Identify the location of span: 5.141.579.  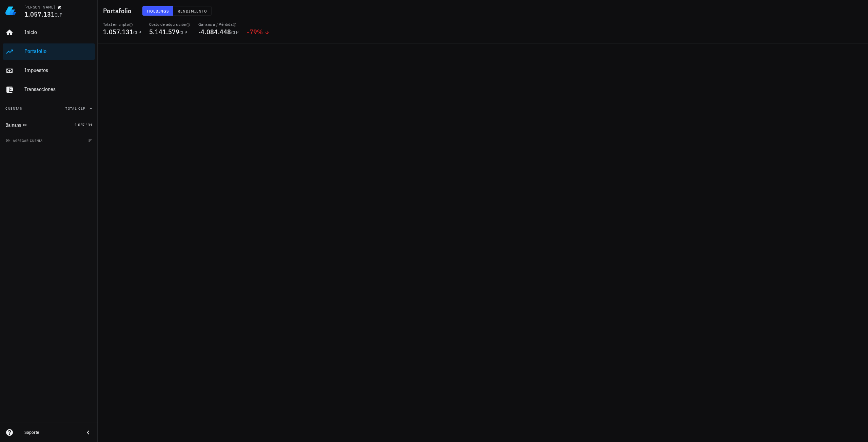
(164, 31).